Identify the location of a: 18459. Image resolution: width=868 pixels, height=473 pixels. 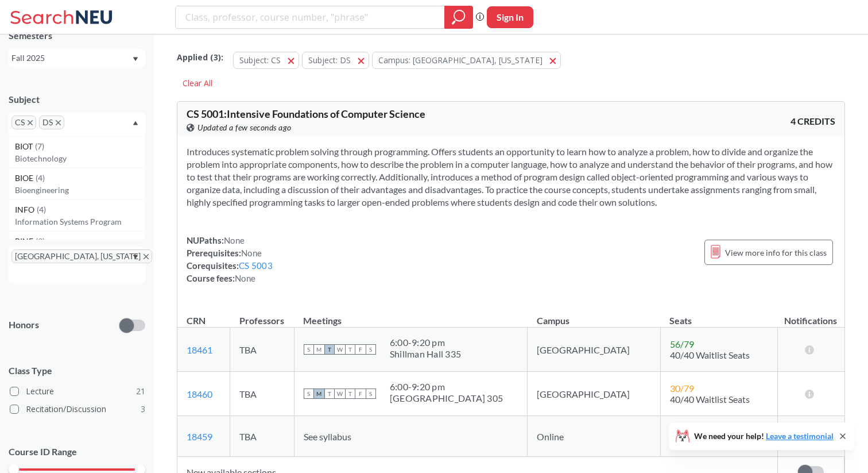
(200, 436).